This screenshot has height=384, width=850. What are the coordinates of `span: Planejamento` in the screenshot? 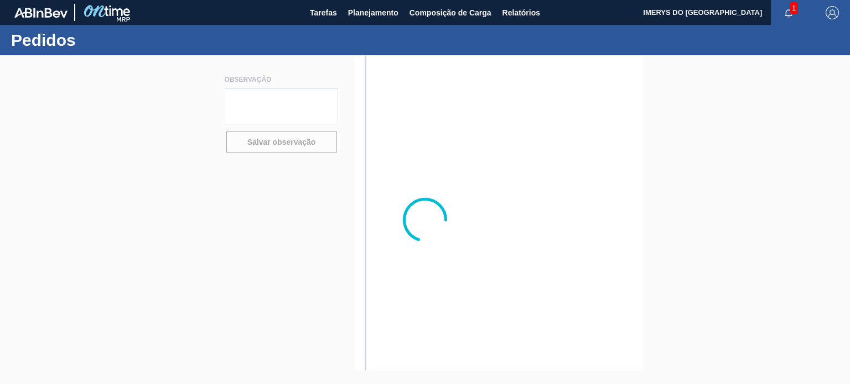 It's located at (373, 13).